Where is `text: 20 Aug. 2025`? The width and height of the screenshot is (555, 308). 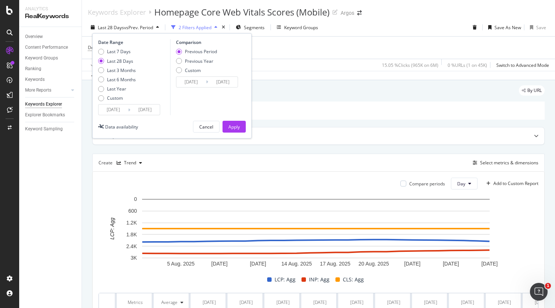
text: 20 Aug. 2025 is located at coordinates (374, 264).